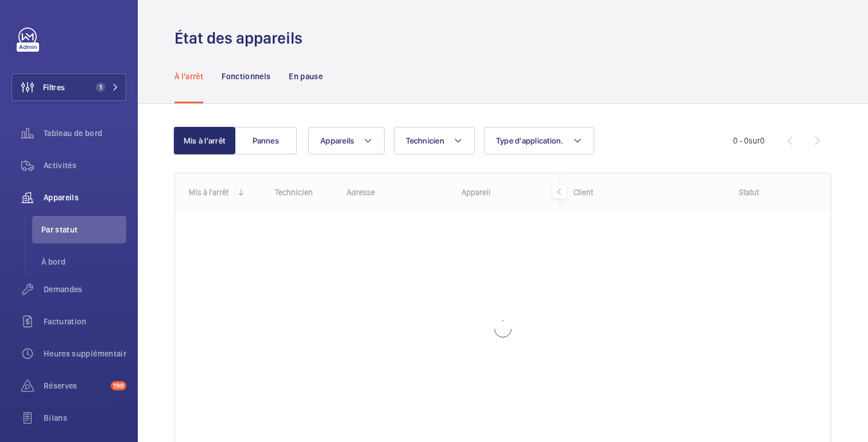  What do you see at coordinates (189, 76) in the screenshot?
I see `font: À l'arrêt` at bounding box center [189, 76].